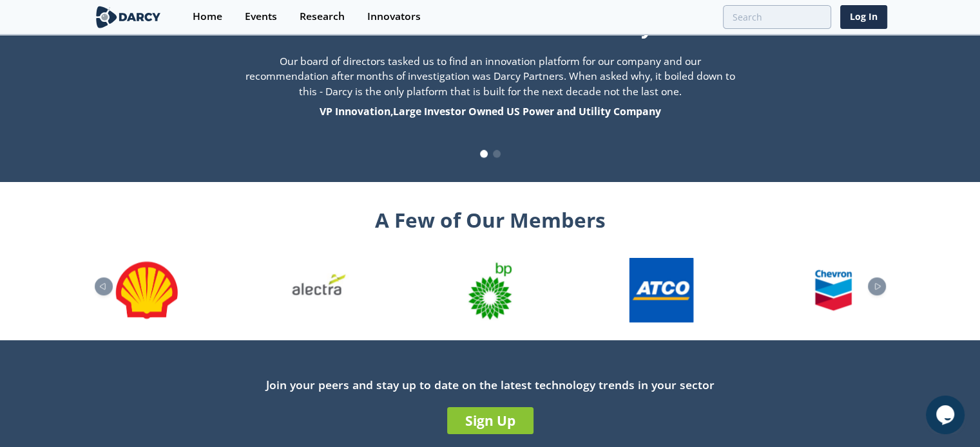 The image size is (980, 447). What do you see at coordinates (661, 291) in the screenshot?
I see `div: 8 / 26` at bounding box center [661, 291].